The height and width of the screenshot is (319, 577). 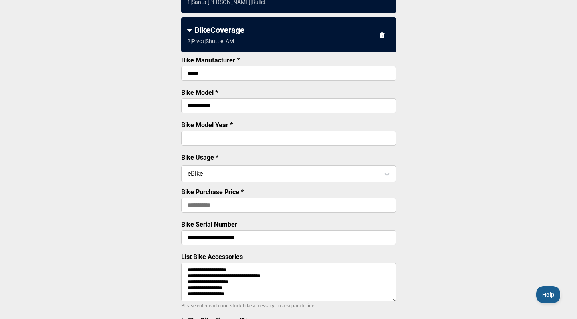 What do you see at coordinates (289, 306) in the screenshot?
I see `p: Please enter each non-stock bike accessory on a separate line` at bounding box center [289, 306].